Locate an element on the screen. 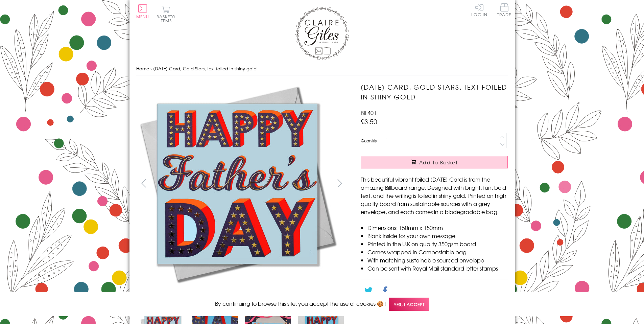 Image resolution: width=644 pixels, height=324 pixels. span: £3.50 is located at coordinates (369, 121).